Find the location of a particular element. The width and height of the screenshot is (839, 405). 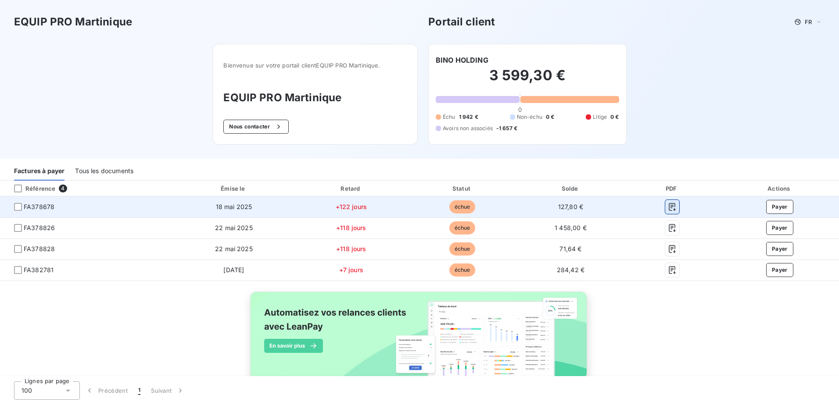

span: 4 is located at coordinates (63, 189).